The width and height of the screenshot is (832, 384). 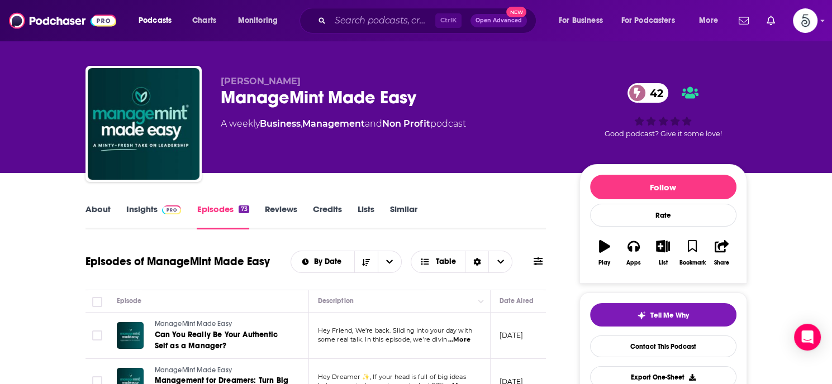 What do you see at coordinates (366, 217) in the screenshot?
I see `a: Lists` at bounding box center [366, 217].